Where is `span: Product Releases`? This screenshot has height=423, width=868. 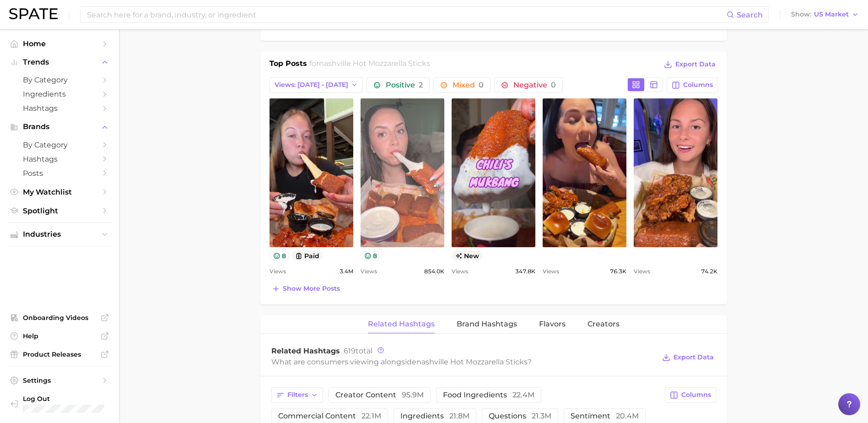 span: Product Releases is located at coordinates (59, 355).